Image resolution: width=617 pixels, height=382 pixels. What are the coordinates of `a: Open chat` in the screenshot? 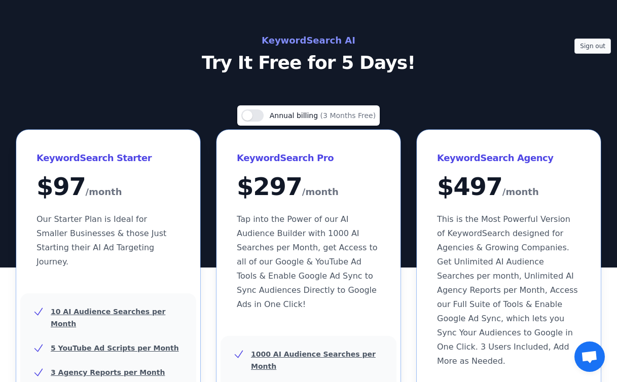 It's located at (590, 357).